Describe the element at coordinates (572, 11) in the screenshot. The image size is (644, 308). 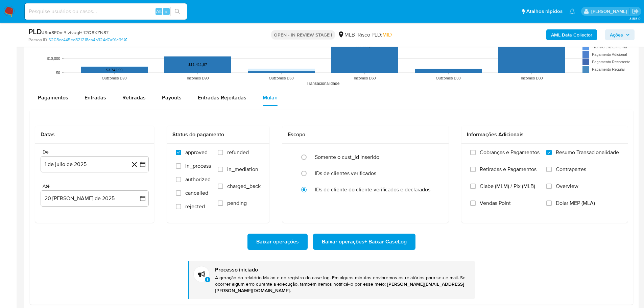
I see `a: Notificações` at that location.